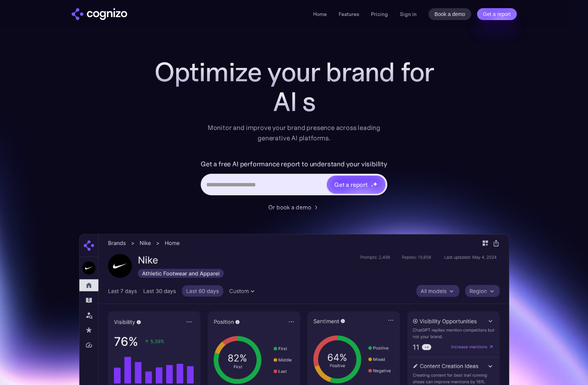 This screenshot has height=385, width=588. Describe the element at coordinates (449, 14) in the screenshot. I see `a: Book a demo` at that location.